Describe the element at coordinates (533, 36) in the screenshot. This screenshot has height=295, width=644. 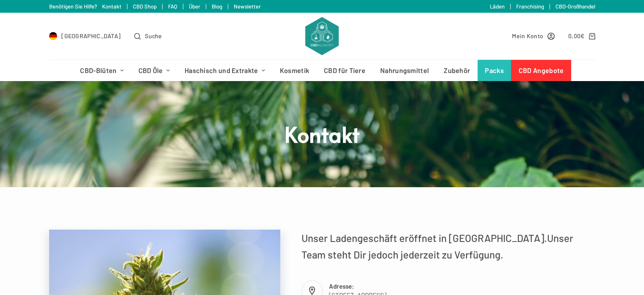
I see `a: Mein Konto` at that location.